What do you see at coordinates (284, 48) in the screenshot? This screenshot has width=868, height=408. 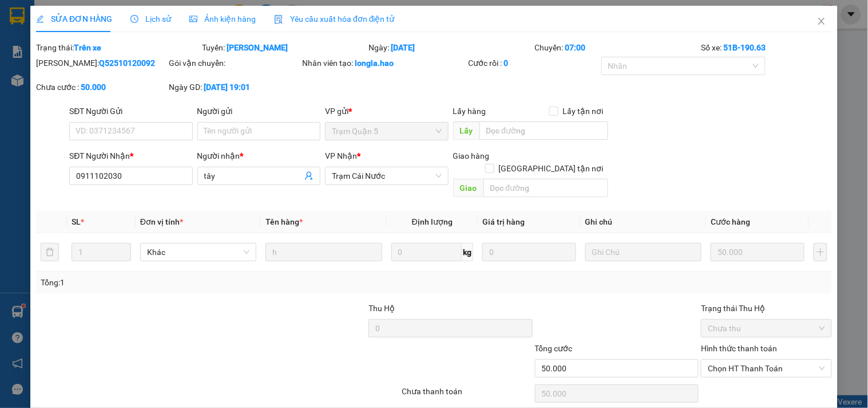 I see `div: Tuyến:` at bounding box center [284, 48].